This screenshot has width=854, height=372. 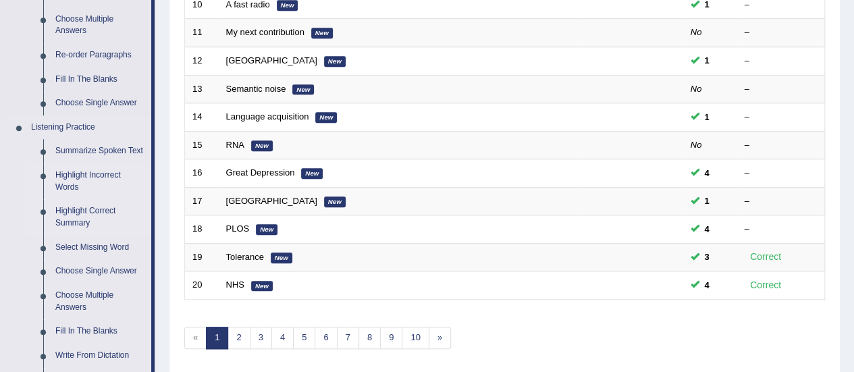 What do you see at coordinates (100, 356) in the screenshot?
I see `a: Write From Dictation` at bounding box center [100, 356].